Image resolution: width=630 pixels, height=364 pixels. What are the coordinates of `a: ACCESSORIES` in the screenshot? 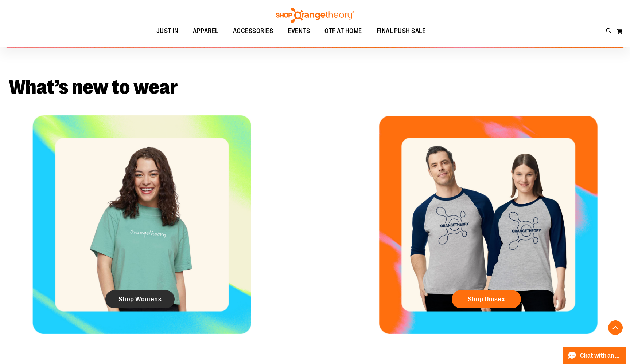 It's located at (253, 31).